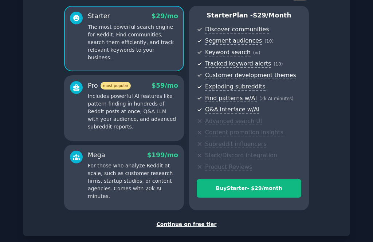  Describe the element at coordinates (165, 16) in the screenshot. I see `span: $ 29 /mo` at that location.